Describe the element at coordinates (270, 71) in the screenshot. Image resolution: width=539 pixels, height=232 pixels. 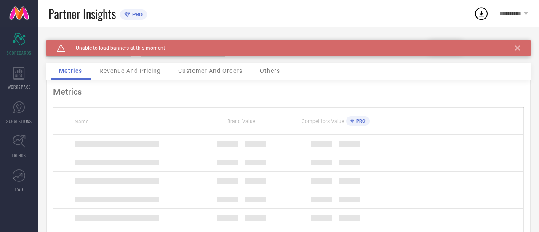
I see `span: Others` at that location.